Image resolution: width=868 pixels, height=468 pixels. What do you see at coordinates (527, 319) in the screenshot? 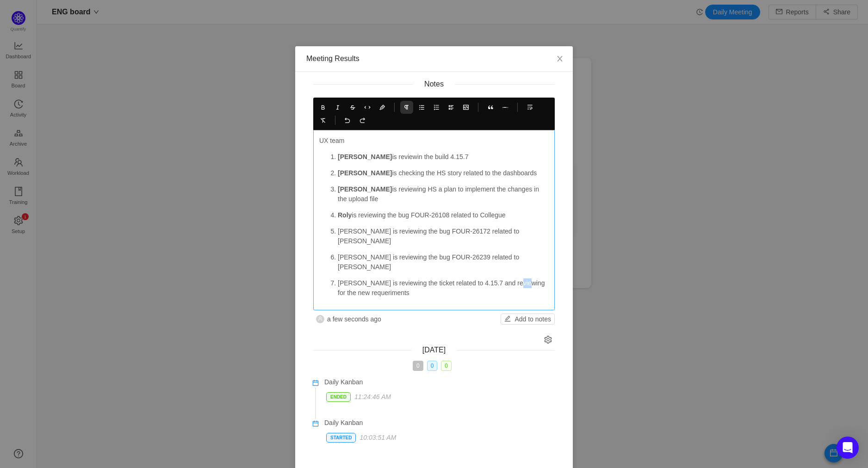
I see `button: icon: editAdd to notes` at bounding box center [527, 319].